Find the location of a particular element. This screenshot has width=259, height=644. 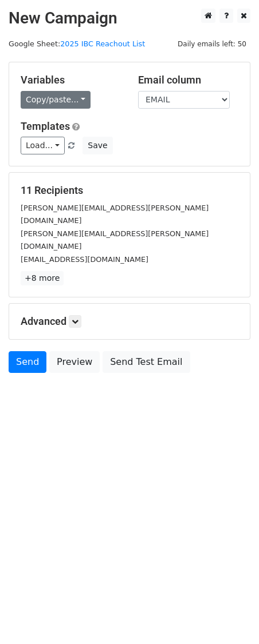

div: Chat Widget is located at coordinates (230, 617).